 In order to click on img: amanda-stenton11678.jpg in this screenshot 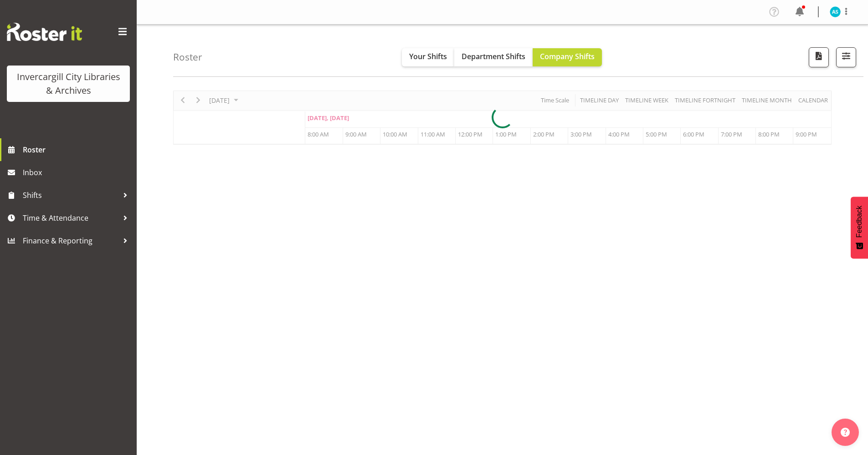, I will do `click(835, 12)`.